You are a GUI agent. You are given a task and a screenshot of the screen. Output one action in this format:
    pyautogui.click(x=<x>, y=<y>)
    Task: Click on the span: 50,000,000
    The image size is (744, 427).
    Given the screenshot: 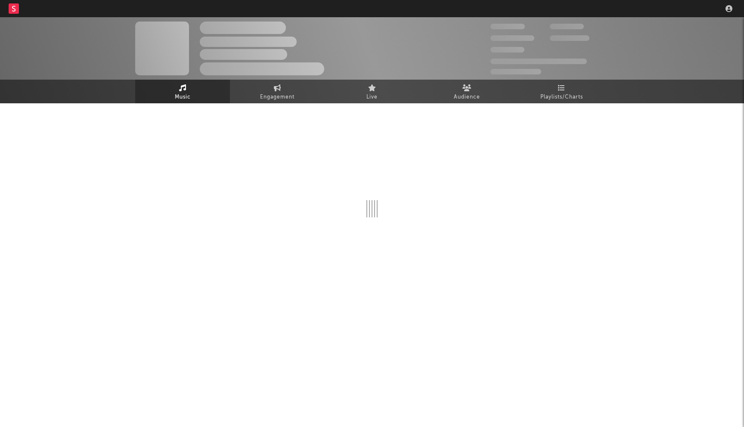 What is the action you would take?
    pyautogui.click(x=512, y=38)
    